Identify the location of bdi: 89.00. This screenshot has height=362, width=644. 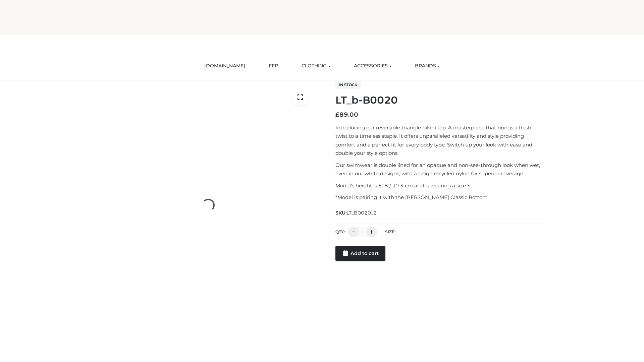
(347, 115).